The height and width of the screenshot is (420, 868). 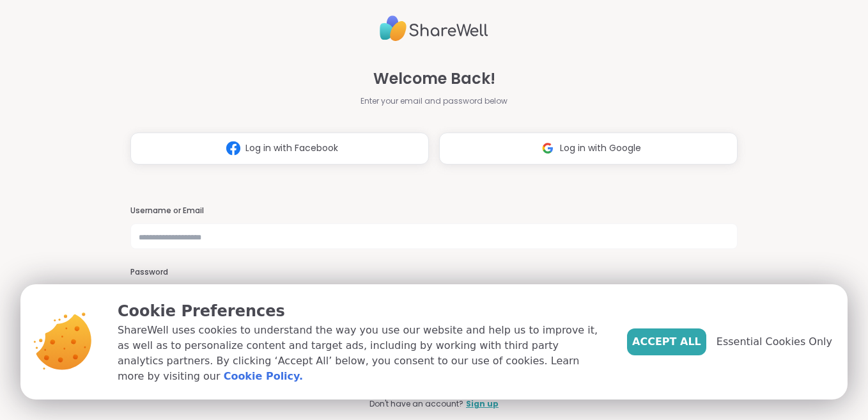 I want to click on span: Welcome Back!, so click(x=434, y=79).